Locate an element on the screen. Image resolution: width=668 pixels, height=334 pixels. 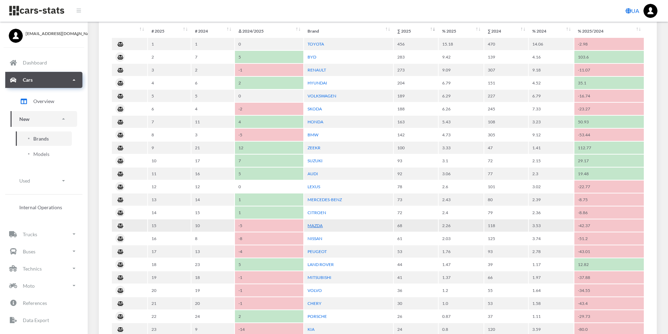
td: 1 is located at coordinates (269, 199).